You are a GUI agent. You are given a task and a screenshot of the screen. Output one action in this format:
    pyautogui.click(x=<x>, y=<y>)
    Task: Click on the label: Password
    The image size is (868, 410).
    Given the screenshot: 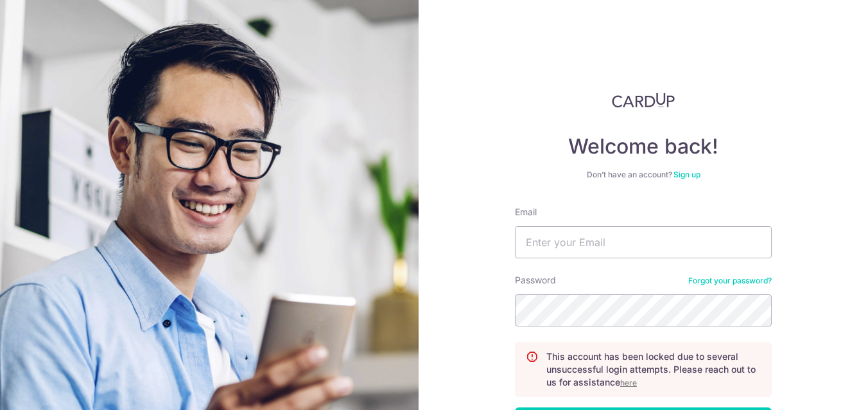 What is the action you would take?
    pyautogui.click(x=535, y=280)
    